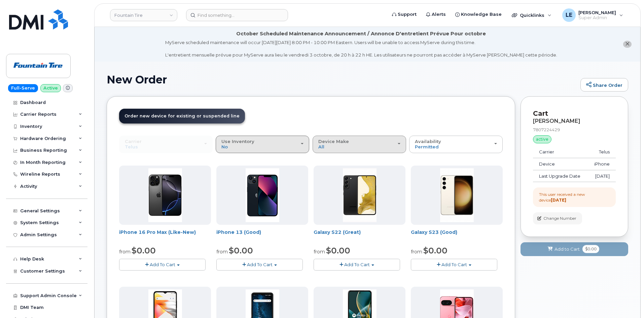  What do you see at coordinates (341, 79) in the screenshot?
I see `h1: New Order` at bounding box center [341, 79].